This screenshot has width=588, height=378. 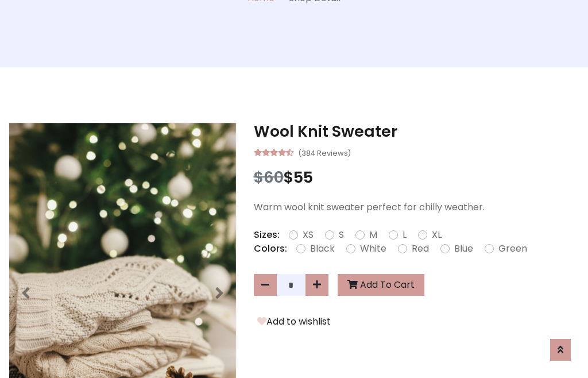 I want to click on label: Red, so click(x=420, y=248).